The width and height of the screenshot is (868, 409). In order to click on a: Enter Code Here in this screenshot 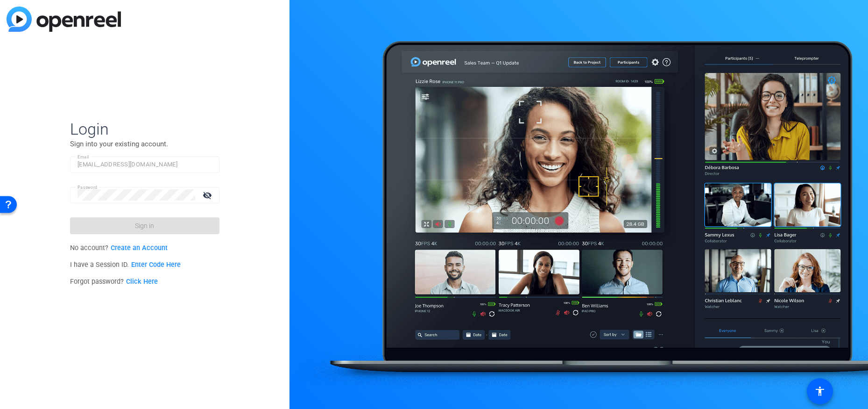, I will do `click(156, 264)`.